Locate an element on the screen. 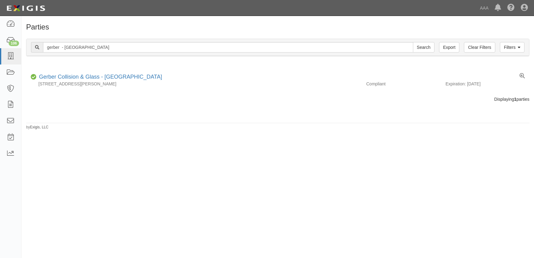 This screenshot has width=534, height=258. a: Clear Filters is located at coordinates (479, 47).